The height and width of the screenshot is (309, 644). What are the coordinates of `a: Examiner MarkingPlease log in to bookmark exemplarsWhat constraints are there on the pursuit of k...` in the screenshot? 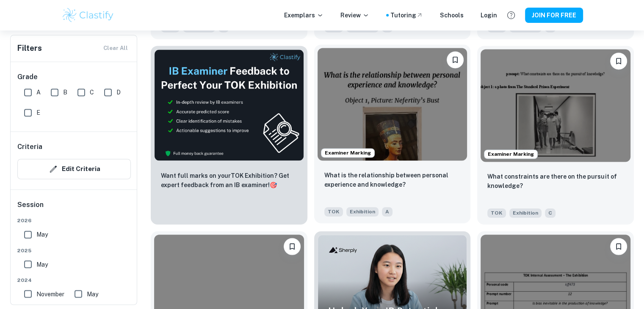 It's located at (556, 135).